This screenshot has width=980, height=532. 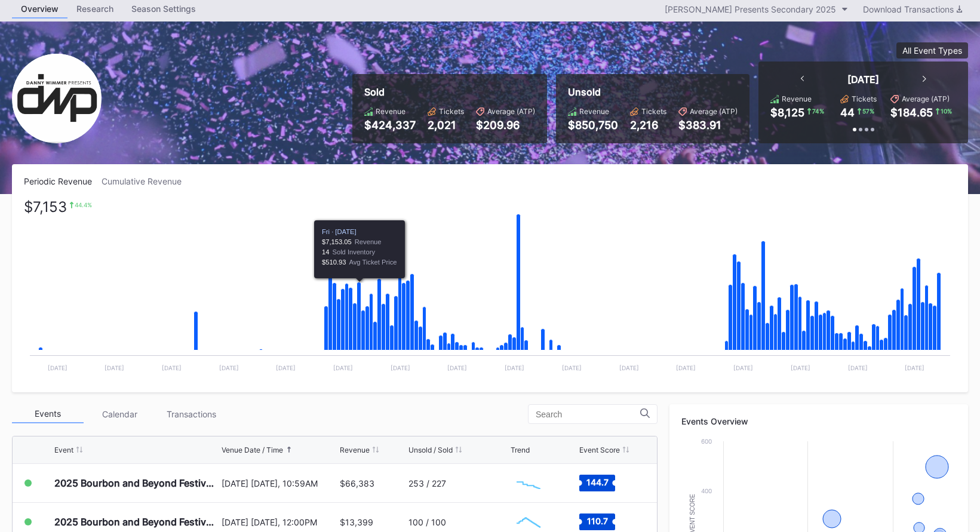 I want to click on div: Transactions, so click(x=191, y=414).